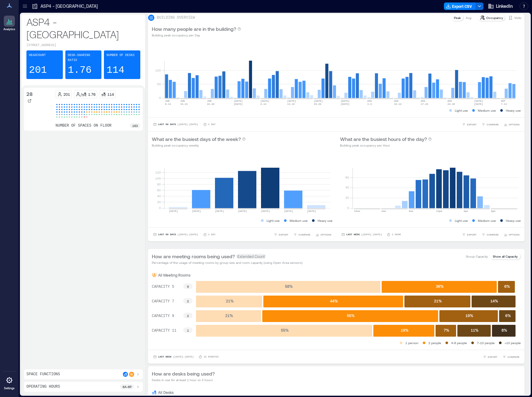 This screenshot has width=532, height=397. Describe the element at coordinates (159, 184) in the screenshot. I see `tspan: 80` at that location.